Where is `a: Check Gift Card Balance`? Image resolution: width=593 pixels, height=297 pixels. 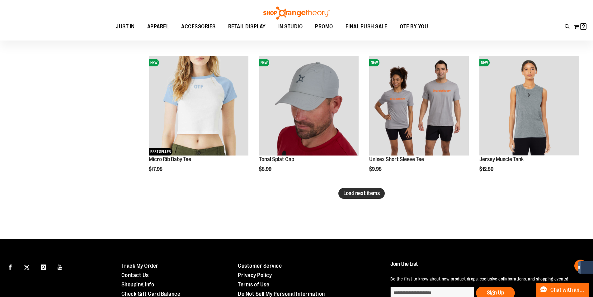 a: Check Gift Card Balance is located at coordinates (151, 294).